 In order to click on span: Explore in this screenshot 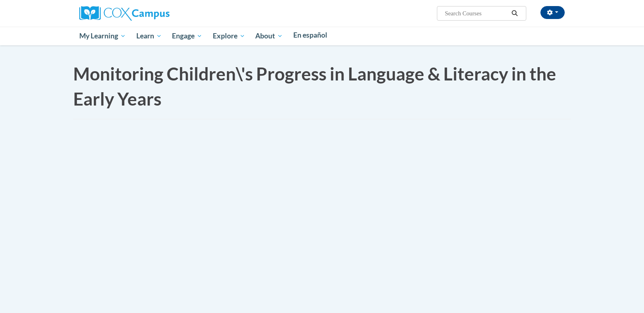, I will do `click(229, 36)`.